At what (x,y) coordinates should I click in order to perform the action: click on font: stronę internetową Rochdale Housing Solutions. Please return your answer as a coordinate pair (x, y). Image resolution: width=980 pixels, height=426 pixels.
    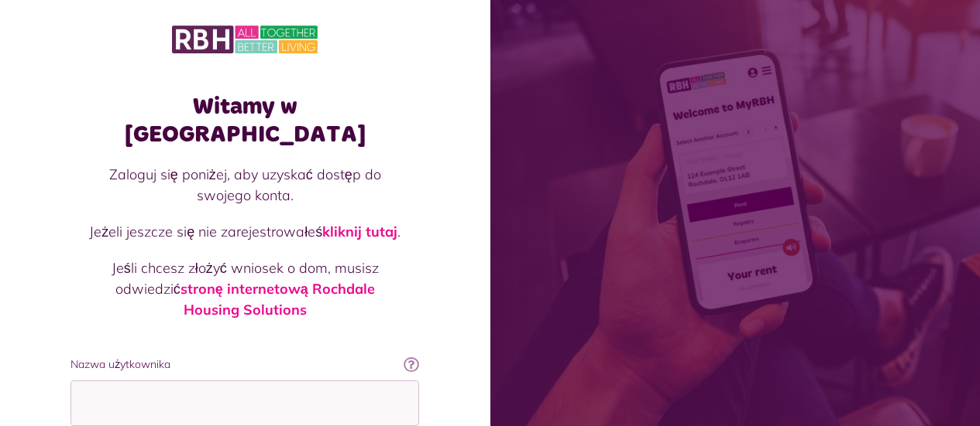
    Looking at the image, I should click on (277, 300).